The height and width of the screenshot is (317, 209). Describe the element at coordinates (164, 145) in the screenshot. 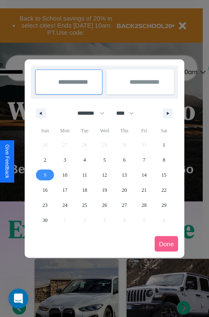

I see `span: 1` at that location.